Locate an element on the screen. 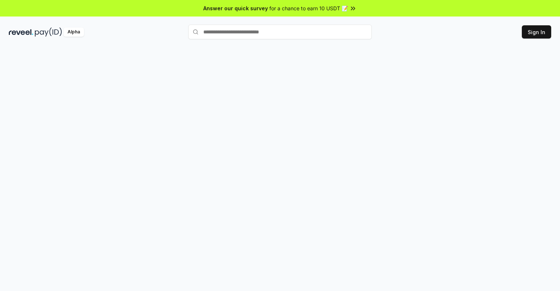 Image resolution: width=560 pixels, height=291 pixels. img: reveel_dark is located at coordinates (21, 32).